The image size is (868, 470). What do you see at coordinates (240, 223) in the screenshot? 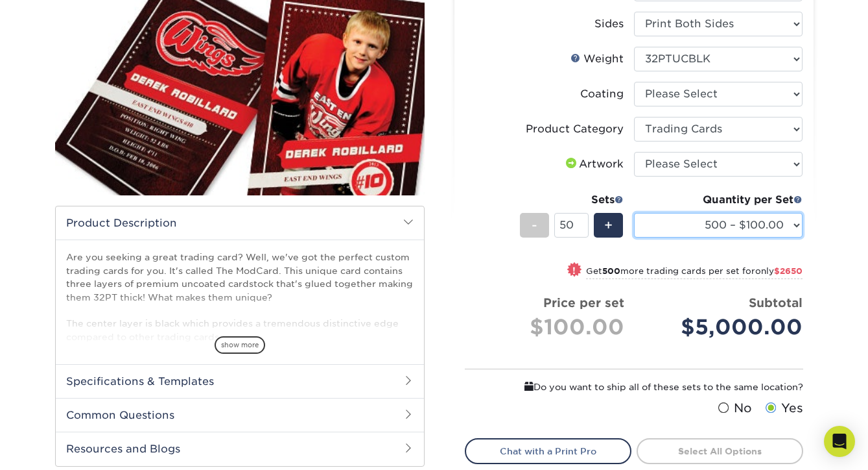
I see `h2: Product Description` at bounding box center [240, 223].